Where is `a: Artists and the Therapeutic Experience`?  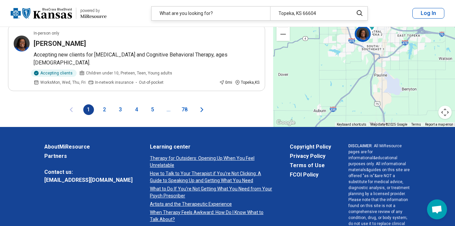 a: Artists and the Therapeutic Experience is located at coordinates (211, 204).